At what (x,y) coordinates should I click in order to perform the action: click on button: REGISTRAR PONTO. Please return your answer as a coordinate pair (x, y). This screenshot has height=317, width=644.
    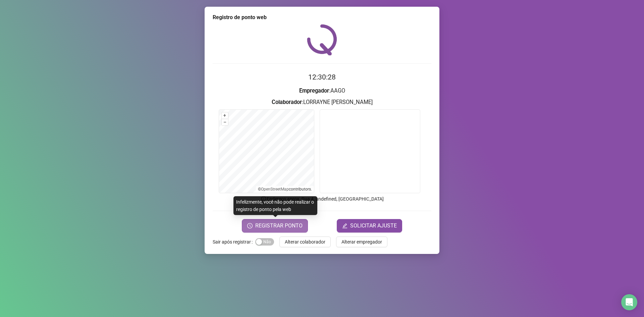
    Looking at the image, I should click on (275, 226).